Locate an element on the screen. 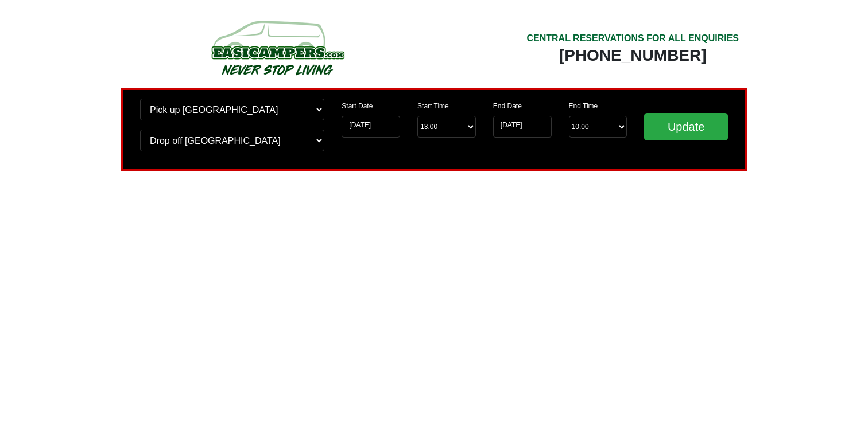  input: Update is located at coordinates (686, 127).